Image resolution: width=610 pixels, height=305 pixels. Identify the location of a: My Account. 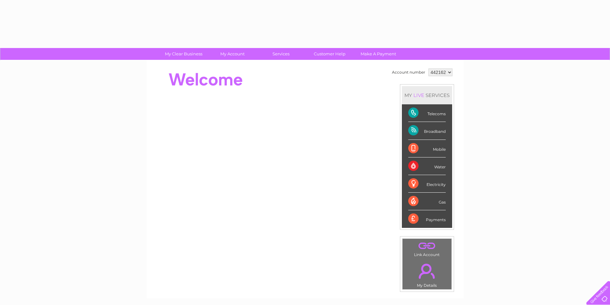
(232, 54).